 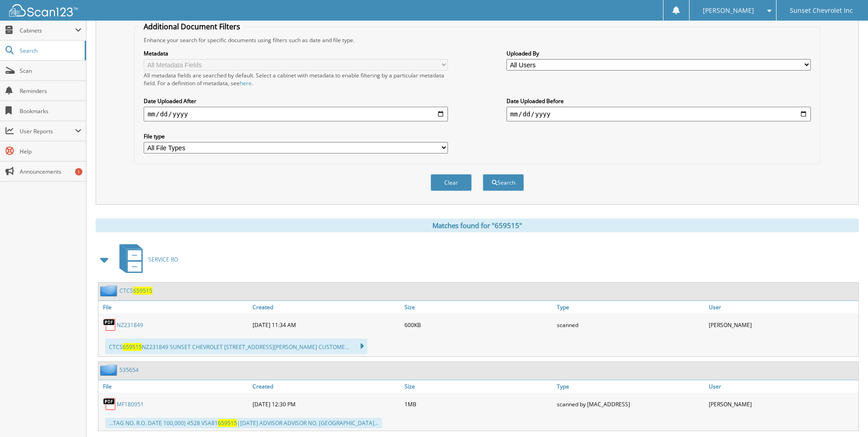 What do you see at coordinates (296, 114) in the screenshot?
I see `input: start` at bounding box center [296, 114].